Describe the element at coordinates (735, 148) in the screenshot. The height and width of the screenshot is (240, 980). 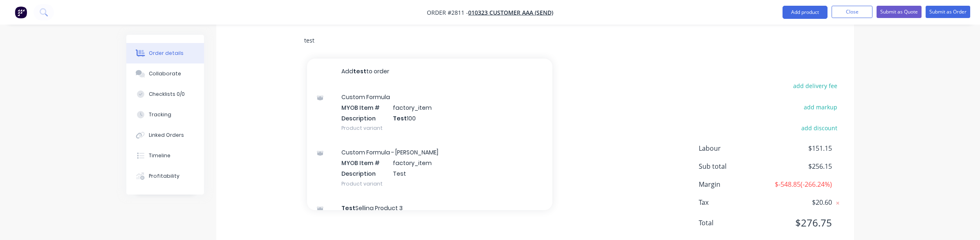
I see `span: Labour` at that location.